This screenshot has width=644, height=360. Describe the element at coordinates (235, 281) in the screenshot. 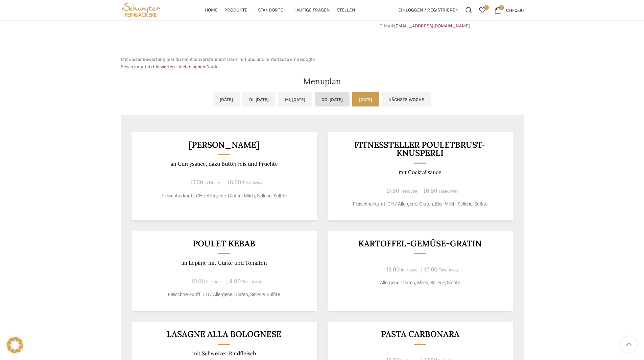

I see `span: 9.00` at that location.